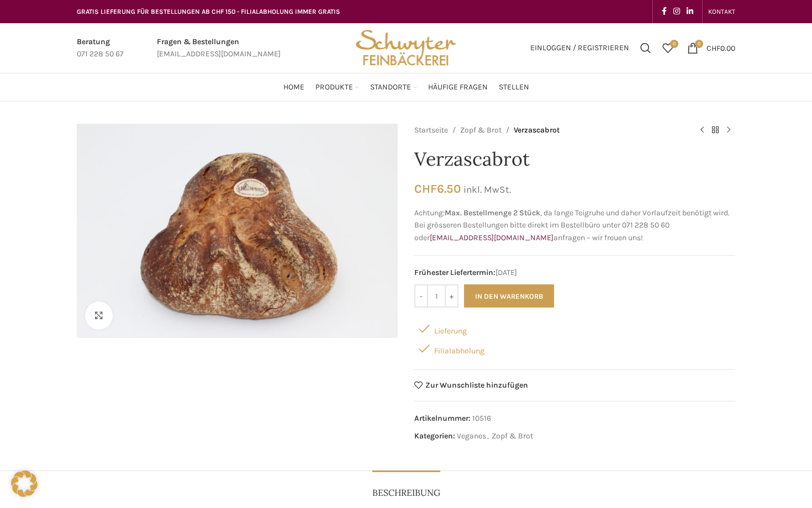  Describe the element at coordinates (702, 130) in the screenshot. I see `a: Previous product` at that location.